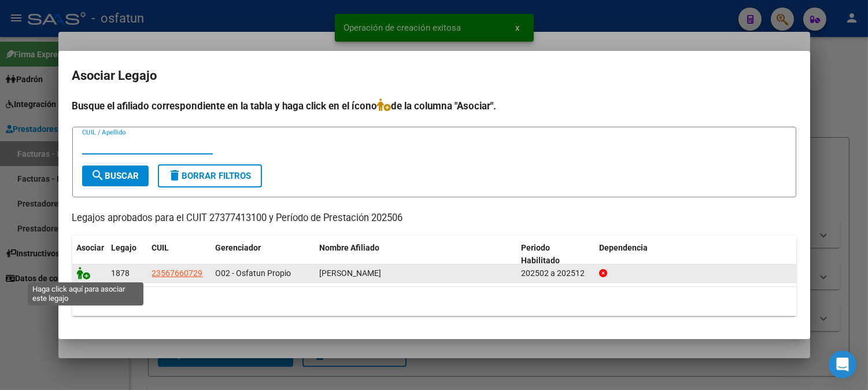 The width and height of the screenshot is (868, 390). What do you see at coordinates (263, 254) in the screenshot?
I see `datatable-header-cell: Gerenciador` at bounding box center [263, 254].